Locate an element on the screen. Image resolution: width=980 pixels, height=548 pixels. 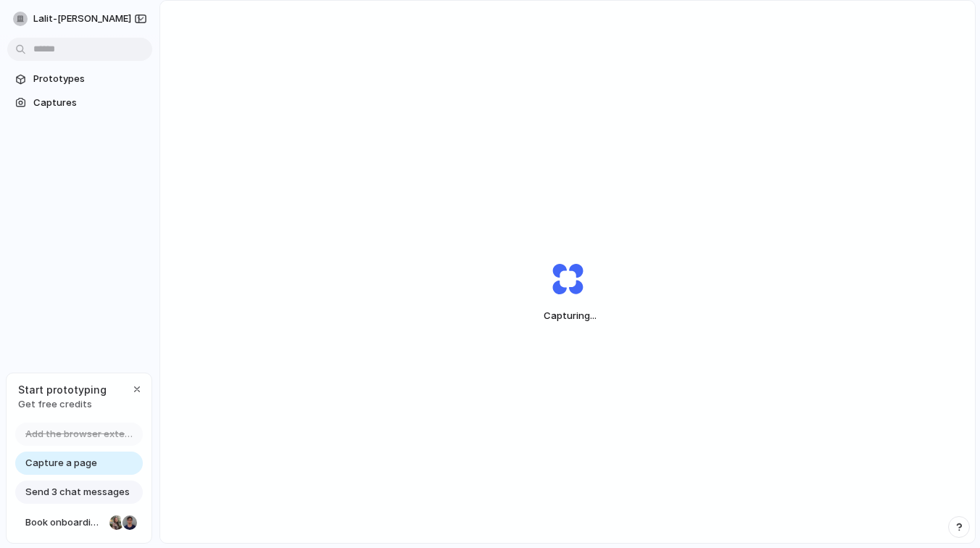
a: Book onboarding call is located at coordinates (79, 522).